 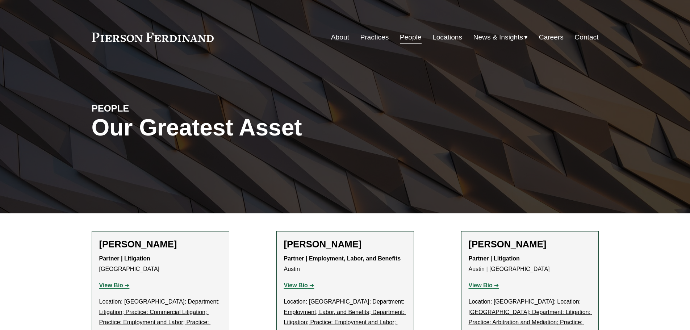 I want to click on a: About, so click(x=340, y=37).